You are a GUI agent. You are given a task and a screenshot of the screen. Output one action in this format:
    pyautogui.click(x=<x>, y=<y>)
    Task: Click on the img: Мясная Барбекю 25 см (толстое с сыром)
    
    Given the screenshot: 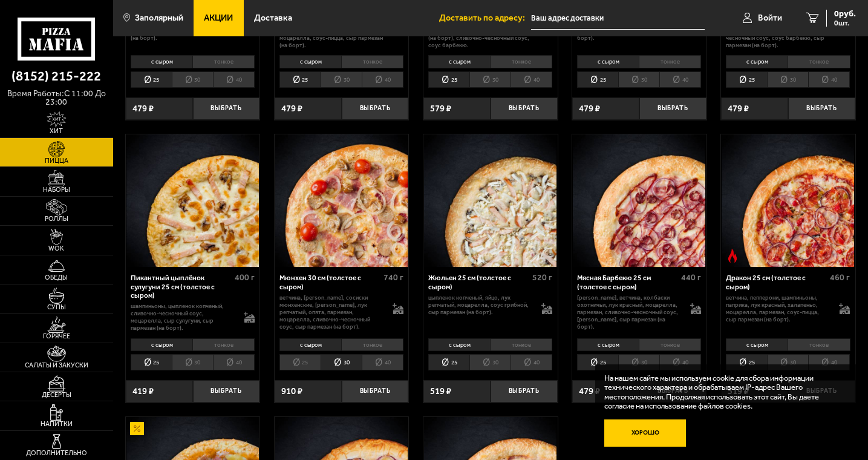 What is the action you would take?
    pyautogui.click(x=638, y=201)
    